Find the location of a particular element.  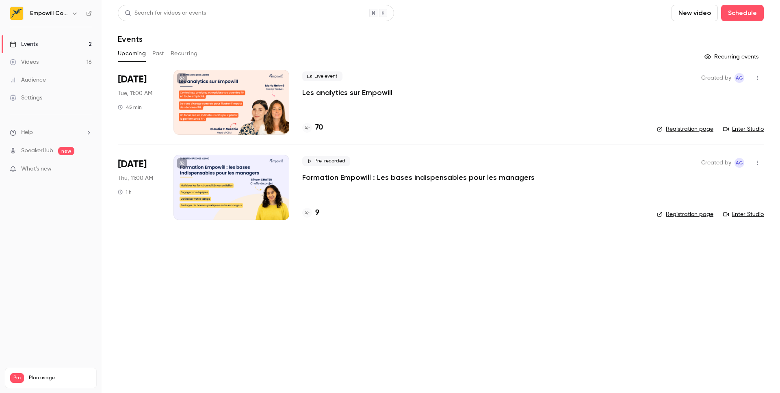

button: Upcoming is located at coordinates (132, 54).